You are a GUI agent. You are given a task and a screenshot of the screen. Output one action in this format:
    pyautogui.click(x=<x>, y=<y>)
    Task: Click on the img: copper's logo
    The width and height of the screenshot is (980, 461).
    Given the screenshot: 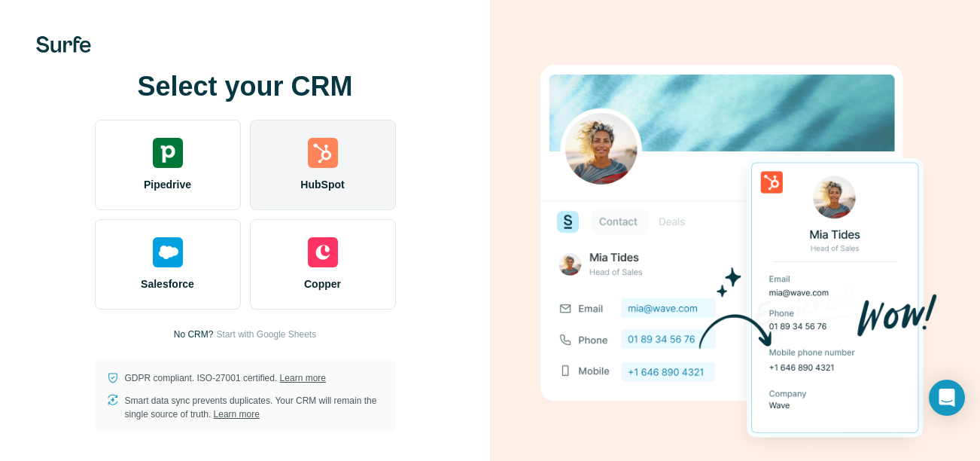 What is the action you would take?
    pyautogui.click(x=323, y=252)
    